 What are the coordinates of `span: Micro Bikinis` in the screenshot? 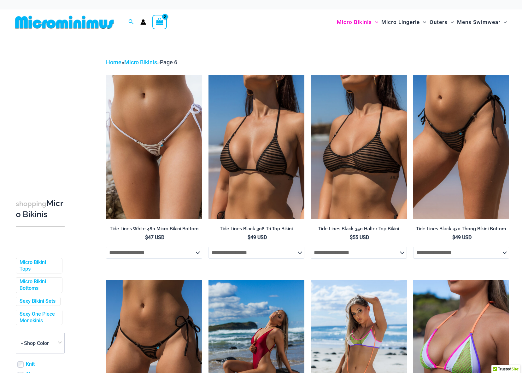 It's located at (354, 22).